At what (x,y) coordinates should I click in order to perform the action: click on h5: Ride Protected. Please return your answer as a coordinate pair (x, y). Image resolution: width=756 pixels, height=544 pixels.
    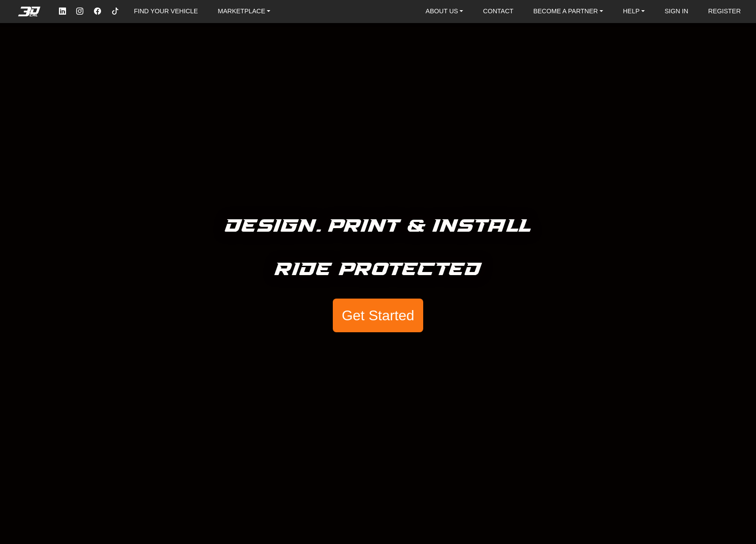
    Looking at the image, I should click on (378, 270).